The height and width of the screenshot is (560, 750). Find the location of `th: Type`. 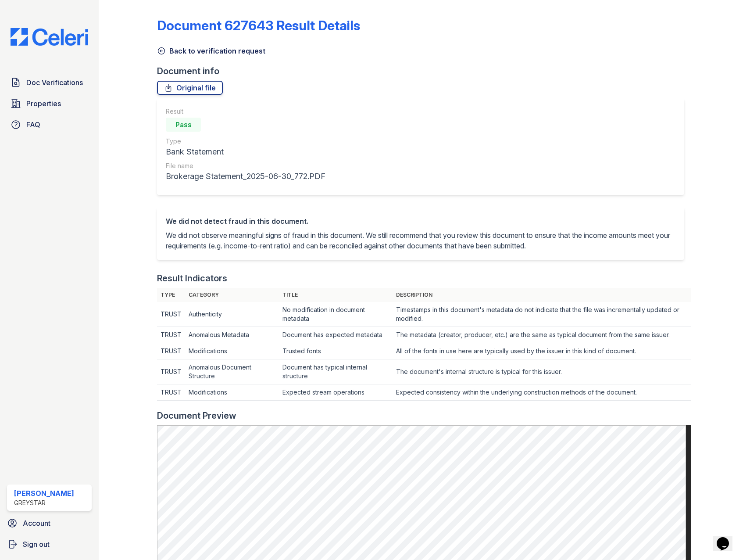

th: Type is located at coordinates (171, 295).